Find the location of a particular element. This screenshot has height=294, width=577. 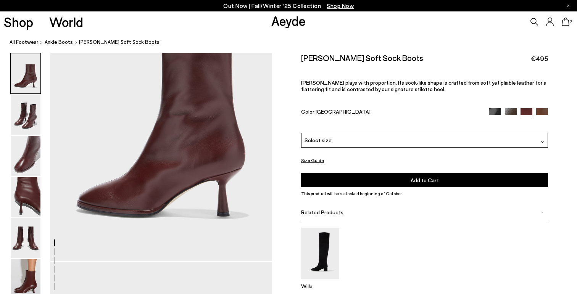

span: Add to Cart is located at coordinates (425, 180).